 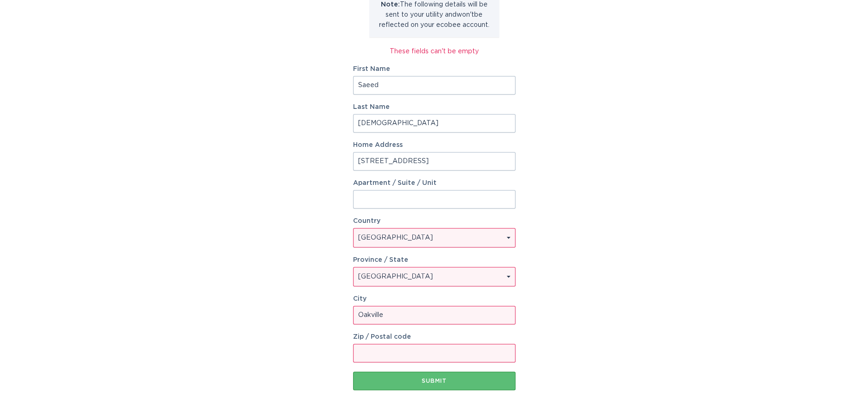 What do you see at coordinates (390, 4) in the screenshot?
I see `strong: Note:` at bounding box center [390, 4].